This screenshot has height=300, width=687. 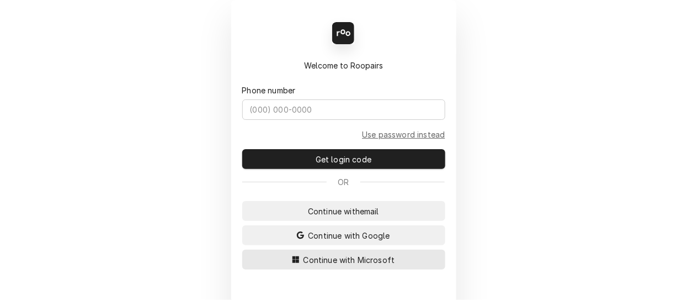 What do you see at coordinates (343, 159) in the screenshot?
I see `span: Get login code` at bounding box center [343, 159].